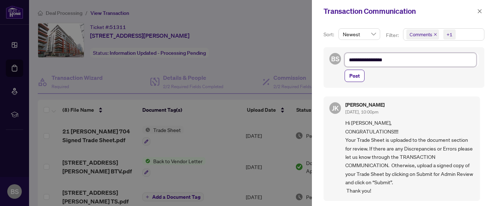  I want to click on div: Transaction Communication, so click(399, 11).